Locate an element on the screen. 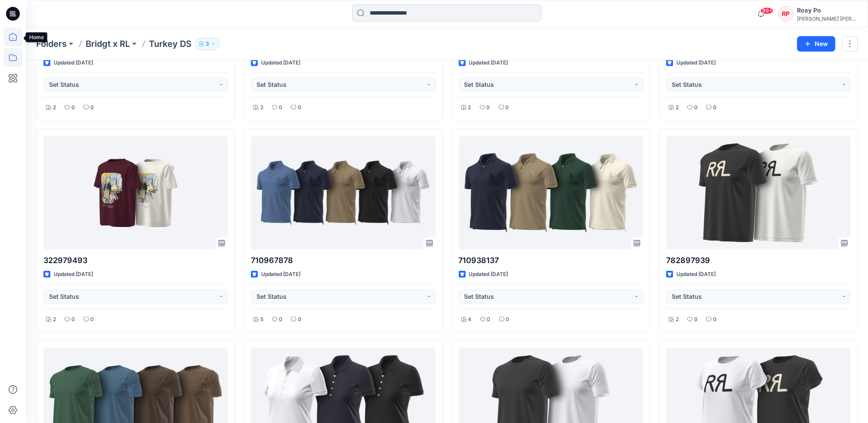 The width and height of the screenshot is (868, 423). span: 99+ is located at coordinates (767, 11).